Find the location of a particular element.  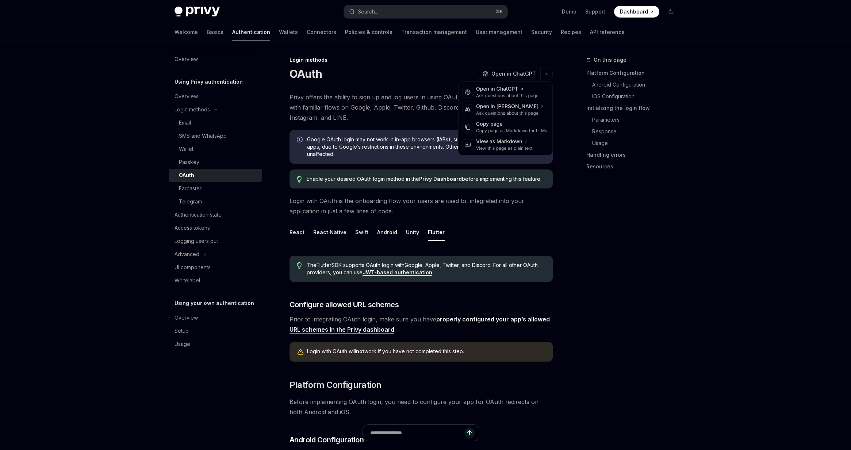

a: UI components is located at coordinates (215, 267).